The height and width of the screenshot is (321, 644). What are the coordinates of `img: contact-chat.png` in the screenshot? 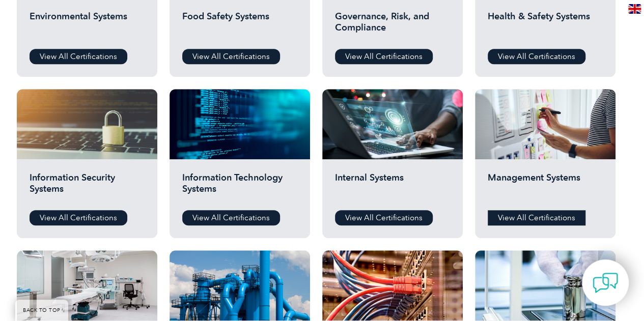 It's located at (605, 283).